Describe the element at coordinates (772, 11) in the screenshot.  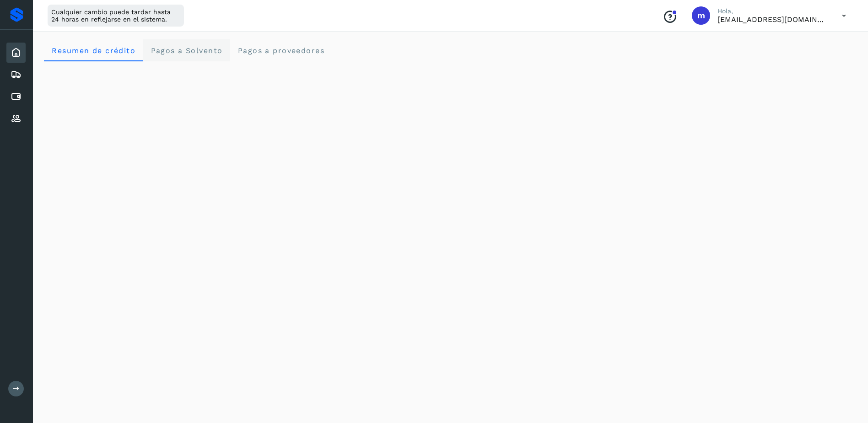
I see `p: Hola,` at that location.